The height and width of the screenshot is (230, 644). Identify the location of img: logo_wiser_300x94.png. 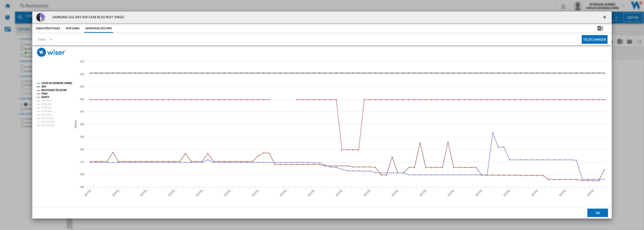
(51, 52).